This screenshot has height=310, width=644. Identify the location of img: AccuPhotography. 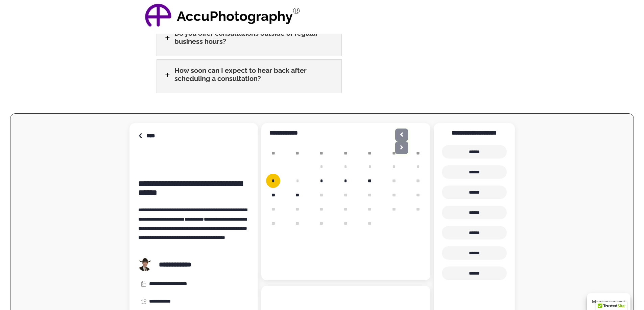
(158, 17).